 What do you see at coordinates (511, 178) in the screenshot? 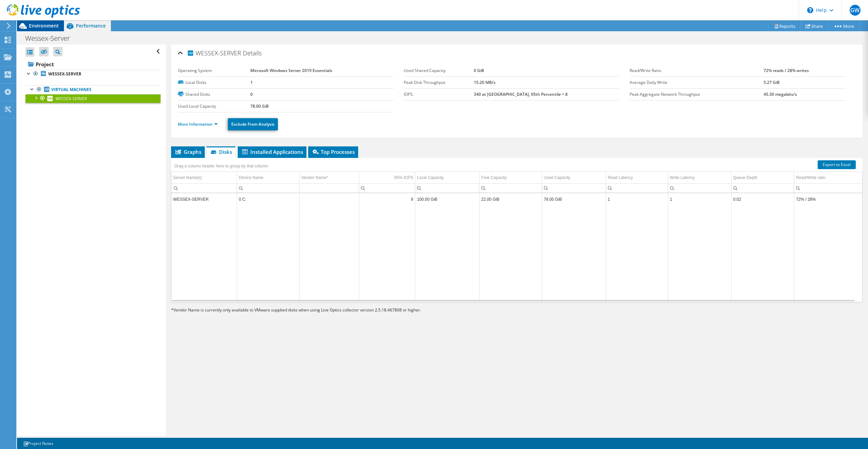
I see `td: Free Capacity Column` at bounding box center [511, 178].